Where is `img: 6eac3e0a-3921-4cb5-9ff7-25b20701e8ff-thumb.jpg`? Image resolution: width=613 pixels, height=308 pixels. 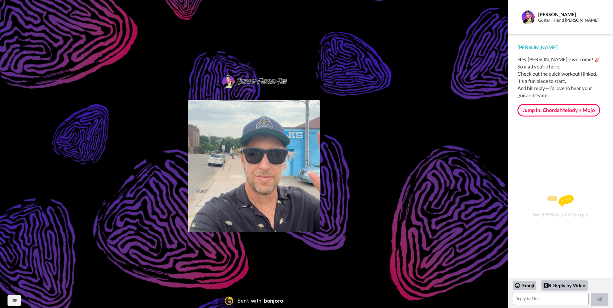 img: 6eac3e0a-3921-4cb5-9ff7-25b20701e8ff-thumb.jpg is located at coordinates (254, 166).